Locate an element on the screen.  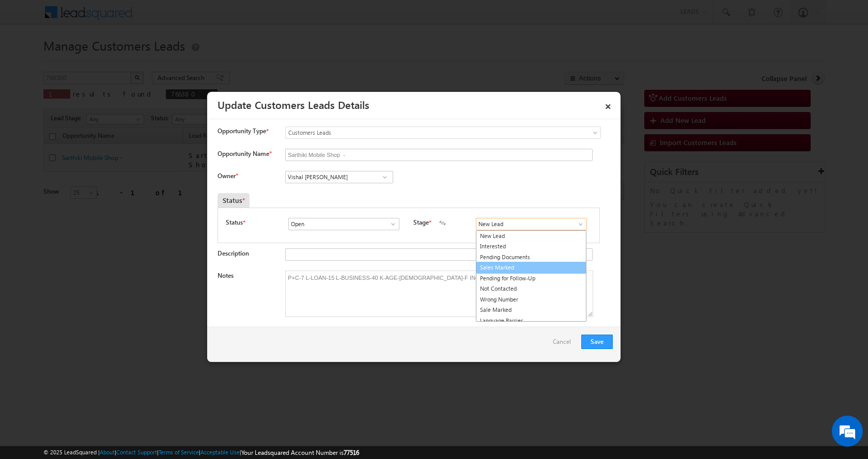
div: Chat with us now is located at coordinates (114, 61).